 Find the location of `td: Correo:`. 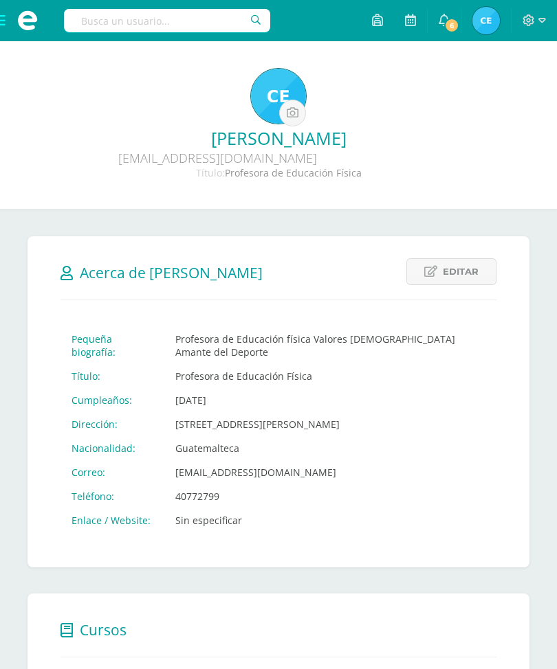

td: Correo: is located at coordinates (112, 472).